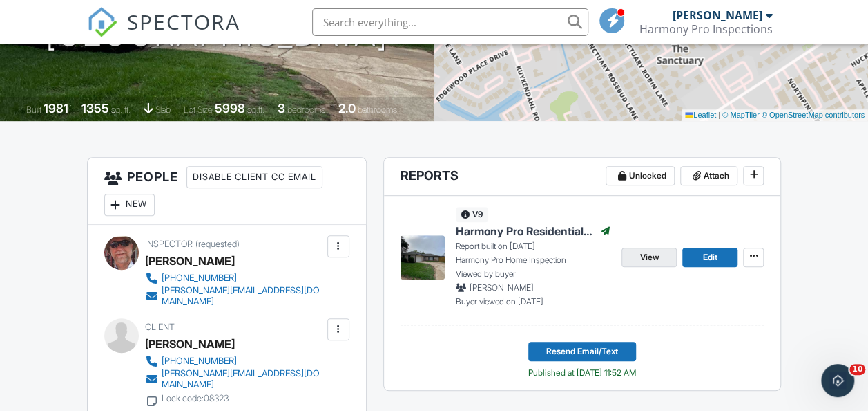  I want to click on span: Client, so click(159, 326).